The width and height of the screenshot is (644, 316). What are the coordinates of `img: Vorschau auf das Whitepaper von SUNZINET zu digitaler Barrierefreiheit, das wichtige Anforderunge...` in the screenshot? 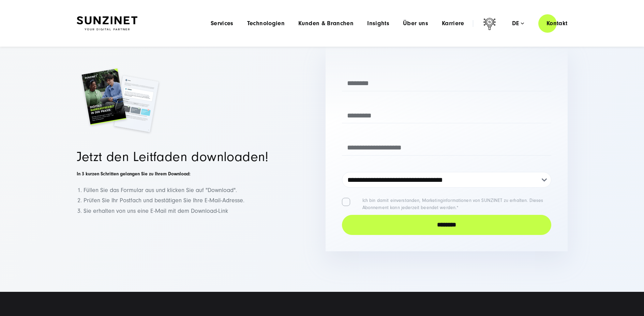 It's located at (120, 100).